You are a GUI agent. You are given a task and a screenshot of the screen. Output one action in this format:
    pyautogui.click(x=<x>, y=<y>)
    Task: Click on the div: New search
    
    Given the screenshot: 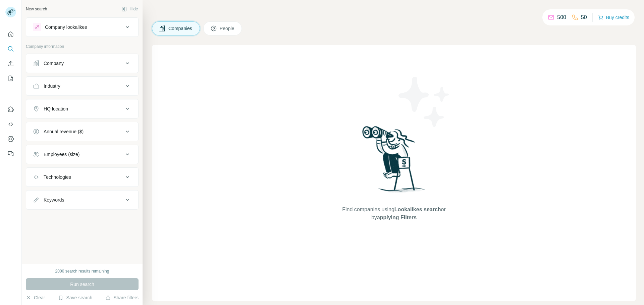 What is the action you would take?
    pyautogui.click(x=36, y=9)
    